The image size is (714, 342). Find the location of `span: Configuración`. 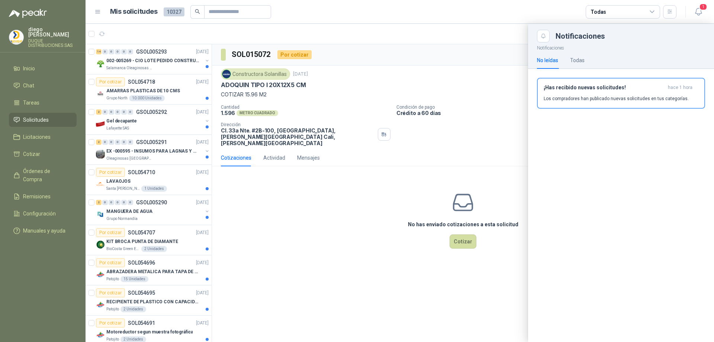

span: Configuración is located at coordinates (39, 213).